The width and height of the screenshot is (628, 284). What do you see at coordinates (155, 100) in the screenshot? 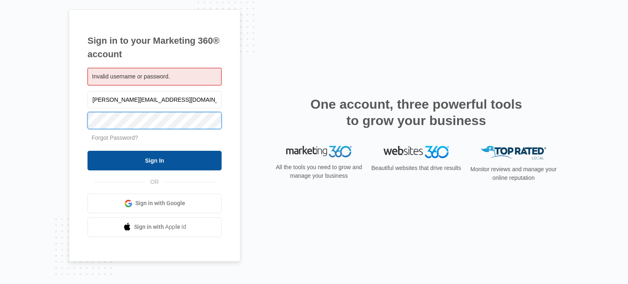
I see `input: Email` at bounding box center [155, 100].